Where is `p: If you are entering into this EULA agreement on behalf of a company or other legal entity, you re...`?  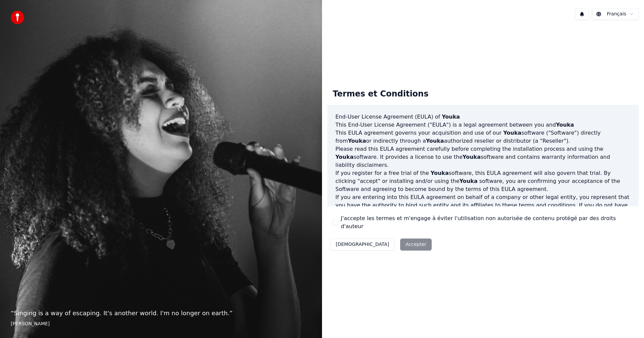
p: If you are entering into this EULA agreement on behalf of a company or other legal entity, you re... is located at coordinates (483, 210).